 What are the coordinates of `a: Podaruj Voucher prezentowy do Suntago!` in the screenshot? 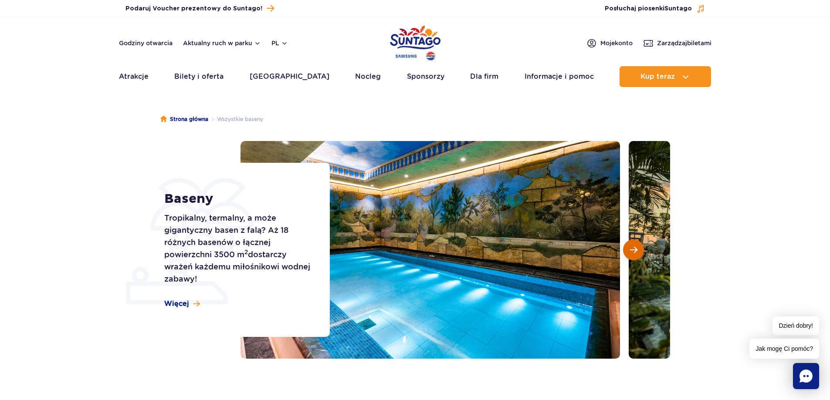 It's located at (200, 8).